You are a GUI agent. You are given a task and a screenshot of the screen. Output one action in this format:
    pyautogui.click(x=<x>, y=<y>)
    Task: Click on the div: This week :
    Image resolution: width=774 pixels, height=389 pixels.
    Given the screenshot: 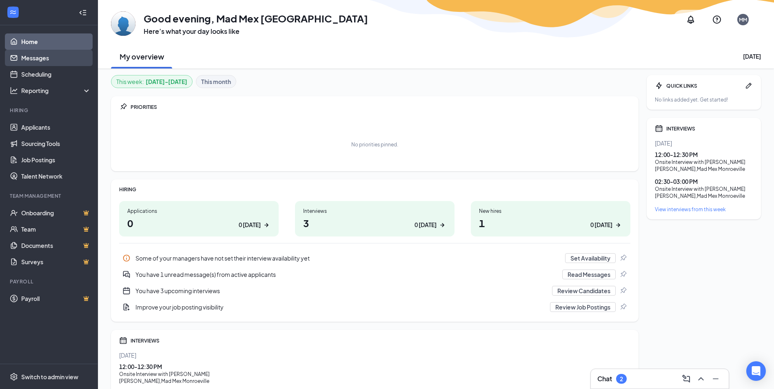 What is the action you would take?
    pyautogui.click(x=152, y=82)
    